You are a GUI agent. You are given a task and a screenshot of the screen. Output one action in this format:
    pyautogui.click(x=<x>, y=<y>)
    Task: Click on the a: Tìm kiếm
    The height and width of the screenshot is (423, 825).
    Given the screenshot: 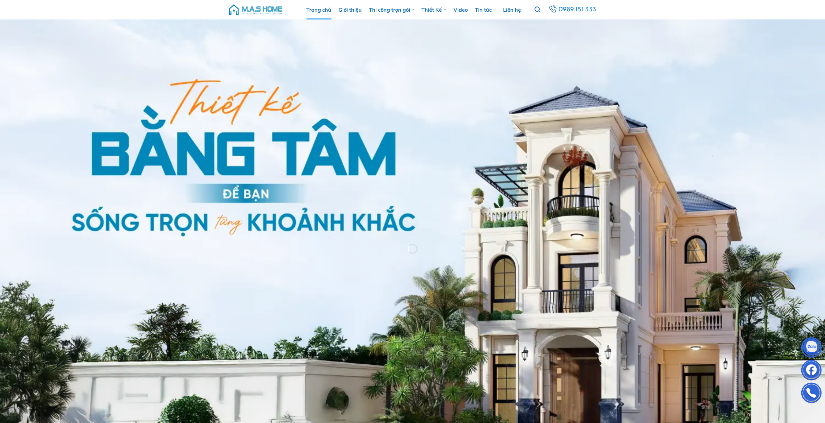 What is the action you would take?
    pyautogui.click(x=538, y=10)
    